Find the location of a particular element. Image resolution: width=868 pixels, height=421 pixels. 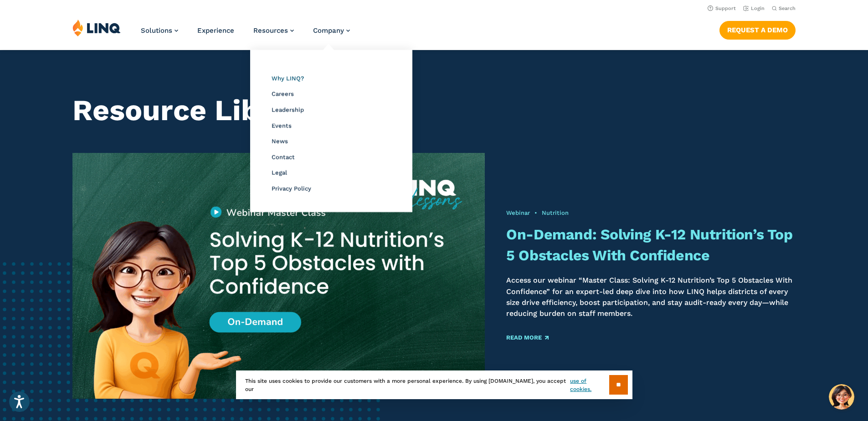

a: Login is located at coordinates (753, 8).